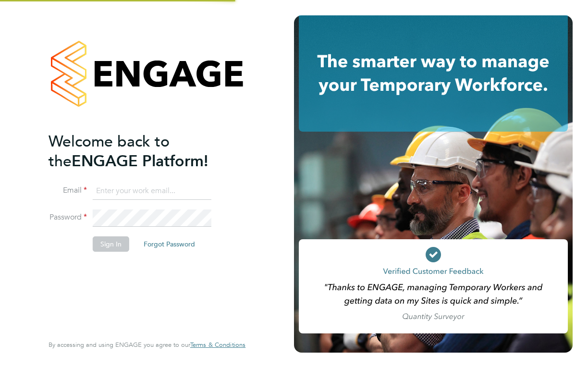 Image resolution: width=588 pixels, height=368 pixels. I want to click on input: Enter your work email..., so click(152, 191).